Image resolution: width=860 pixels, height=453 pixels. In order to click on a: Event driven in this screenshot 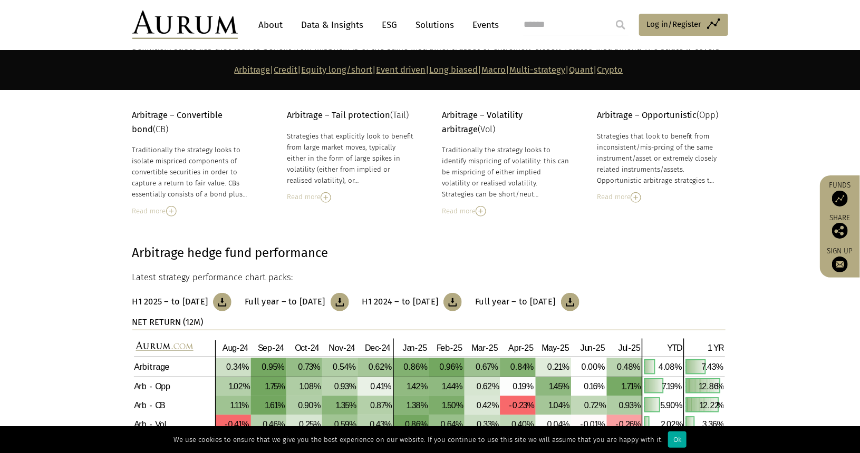, I will do `click(401, 70)`.